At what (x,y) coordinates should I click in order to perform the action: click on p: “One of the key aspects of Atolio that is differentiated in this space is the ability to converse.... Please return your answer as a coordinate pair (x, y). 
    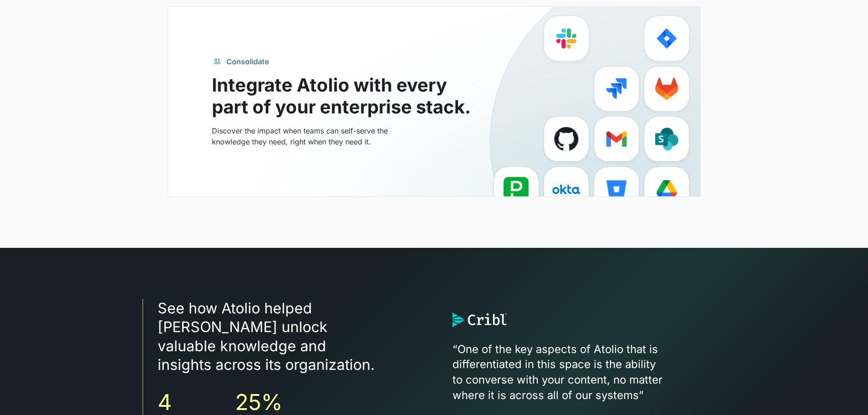
    Looking at the image, I should click on (589, 372).